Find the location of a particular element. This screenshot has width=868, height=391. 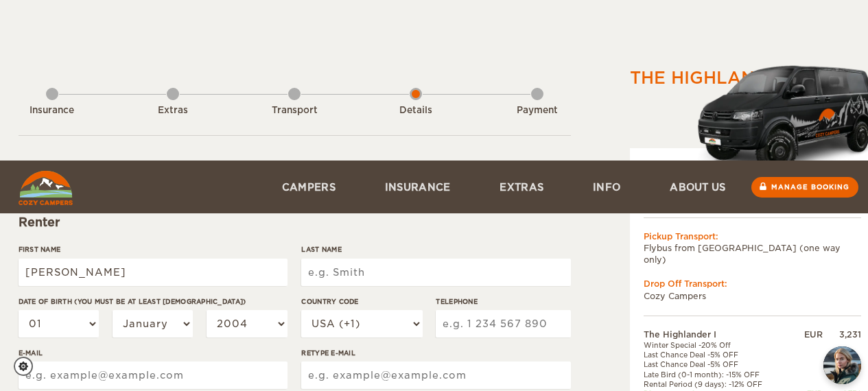

label: Telephone is located at coordinates (503, 301).